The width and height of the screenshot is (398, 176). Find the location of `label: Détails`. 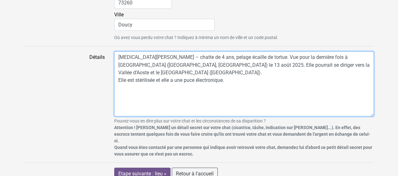

label: Détails is located at coordinates (65, 104).